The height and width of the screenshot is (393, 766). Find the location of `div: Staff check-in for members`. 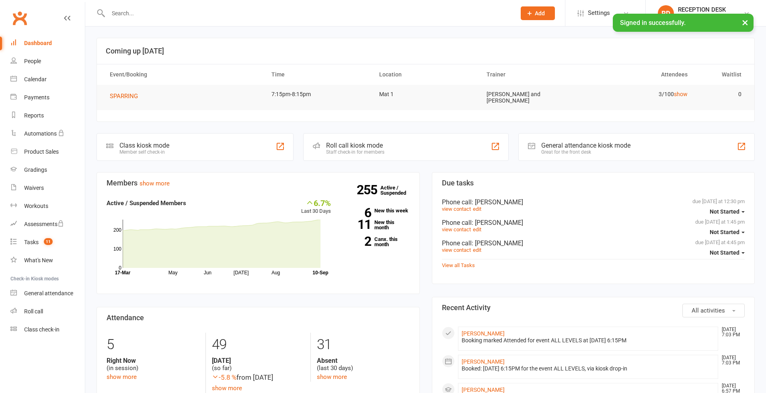

div: Staff check-in for members is located at coordinates (355, 152).